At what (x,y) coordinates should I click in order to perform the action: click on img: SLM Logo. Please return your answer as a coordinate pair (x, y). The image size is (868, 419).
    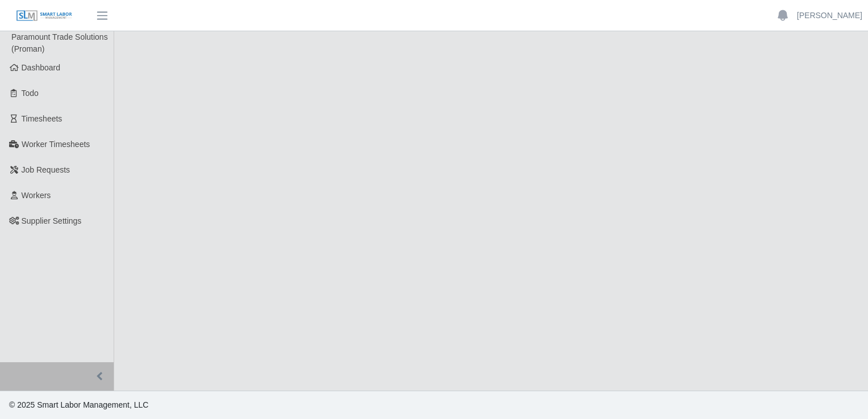
    Looking at the image, I should click on (44, 16).